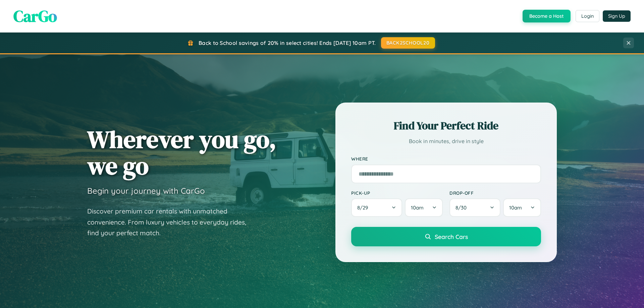 This screenshot has width=644, height=308. What do you see at coordinates (171, 222) in the screenshot?
I see `p: Discover premium car rentals with unmatched convenience. From luxury vehicles to everyday rides, ...` at bounding box center [171, 222].